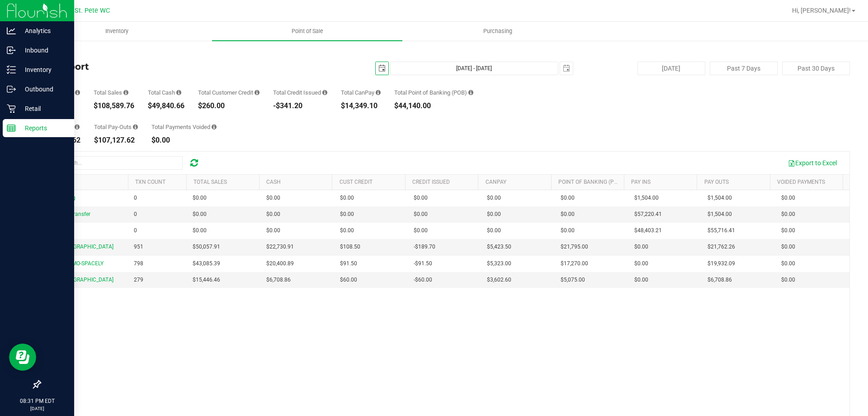 Image resolution: width=868 pixels, height=416 pixels. I want to click on div: Total CanPay, so click(360, 92).